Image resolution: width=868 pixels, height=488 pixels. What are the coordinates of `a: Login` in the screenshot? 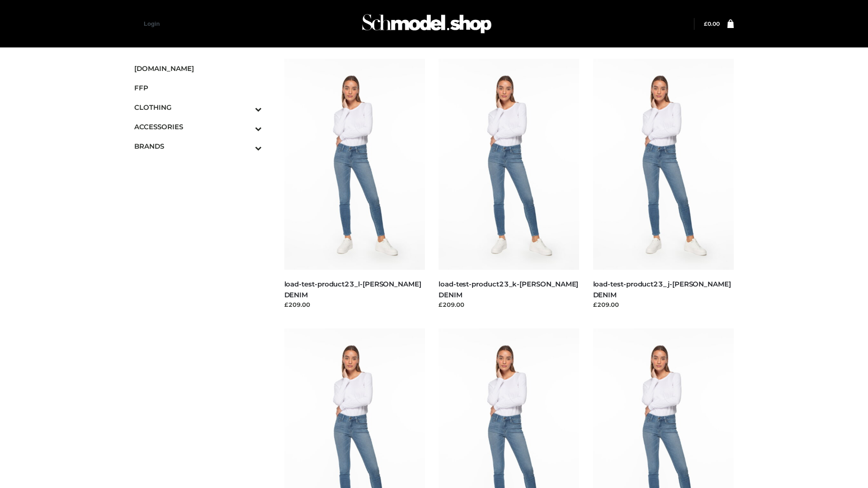 It's located at (151, 24).